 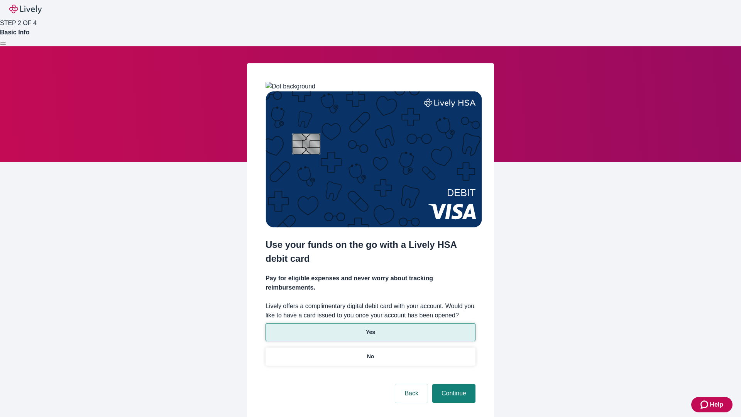 I want to click on button: Yes, so click(x=370, y=332).